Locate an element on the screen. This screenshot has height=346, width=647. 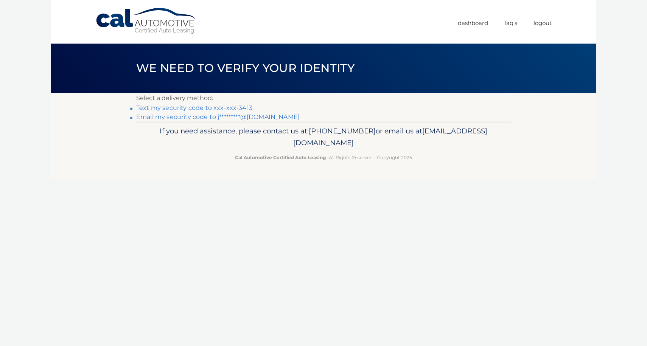
span: We need to verify your identity is located at coordinates (245, 68).